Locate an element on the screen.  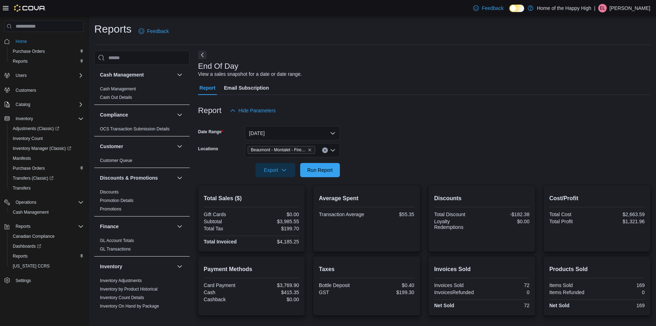
span: Settings is located at coordinates (23, 281).